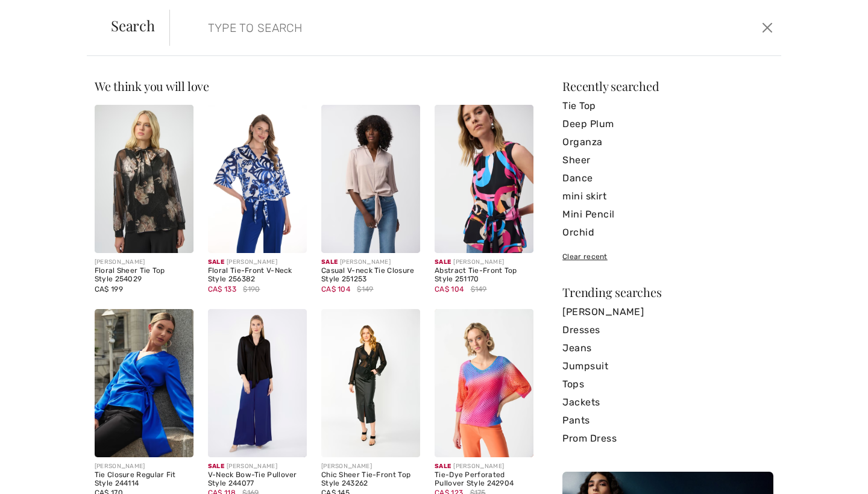 This screenshot has width=868, height=494. I want to click on img: Tie-Dye Perforated Pullover Style 242904. Multi, so click(484, 383).